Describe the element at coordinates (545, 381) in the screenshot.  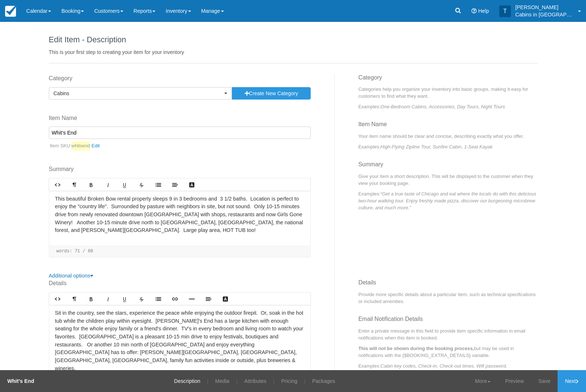
I see `a: Save` at that location.